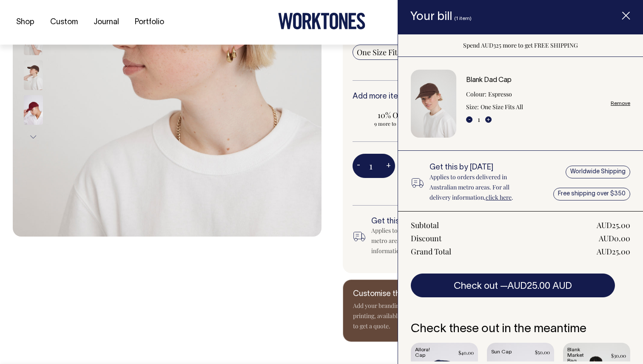 Image resolution: width=643 pixels, height=364 pixels. Describe the element at coordinates (106, 22) in the screenshot. I see `a: Journal` at that location.